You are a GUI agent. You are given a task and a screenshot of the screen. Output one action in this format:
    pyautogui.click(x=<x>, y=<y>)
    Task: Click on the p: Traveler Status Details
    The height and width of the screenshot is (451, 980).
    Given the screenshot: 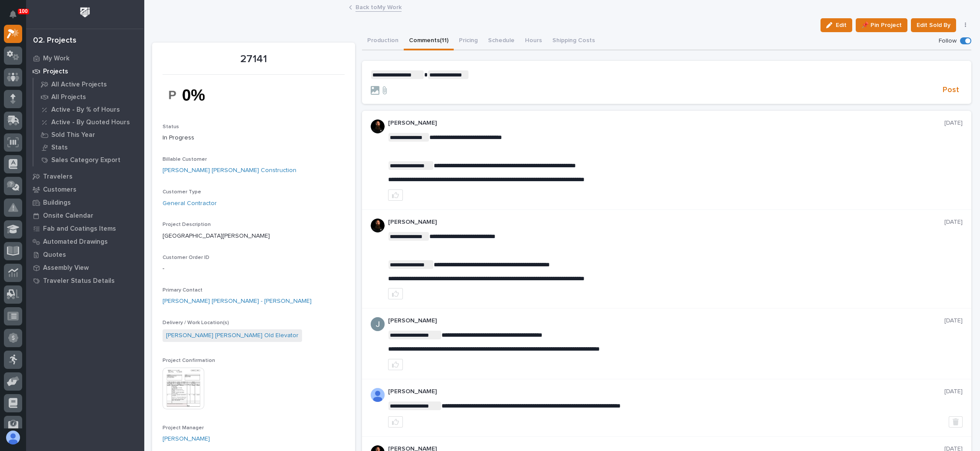 What is the action you would take?
    pyautogui.click(x=78, y=282)
    